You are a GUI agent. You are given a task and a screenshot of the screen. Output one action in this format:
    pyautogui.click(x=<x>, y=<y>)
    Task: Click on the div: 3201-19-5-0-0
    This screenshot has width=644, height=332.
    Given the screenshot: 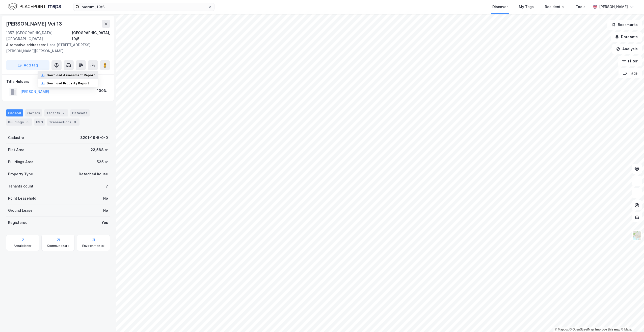 What is the action you would take?
    pyautogui.click(x=94, y=138)
    